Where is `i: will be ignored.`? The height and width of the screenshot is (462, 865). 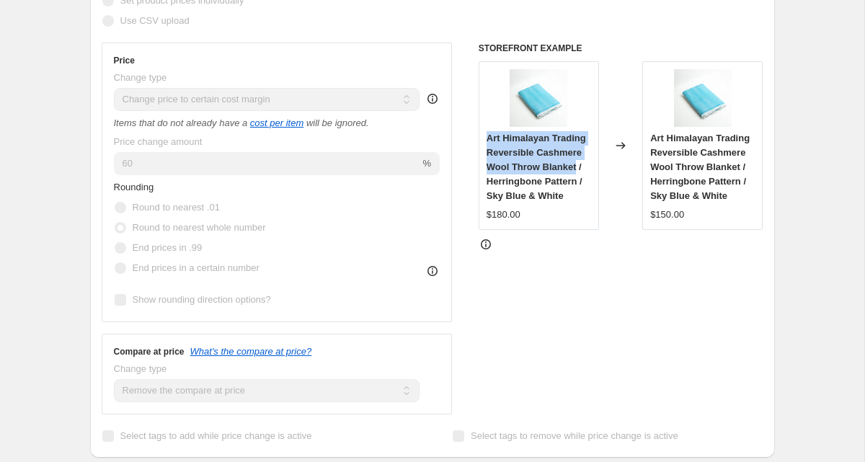 i: will be ignored. is located at coordinates (337, 123).